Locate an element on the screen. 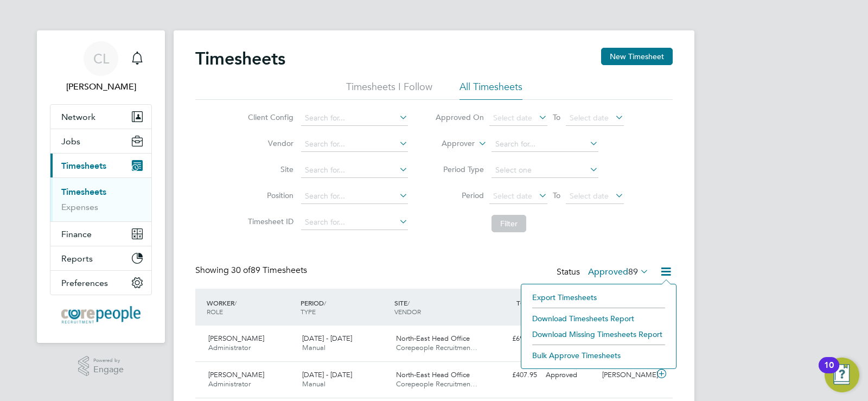 This screenshot has width=868, height=401. a: Powered byEngage is located at coordinates (101, 366).